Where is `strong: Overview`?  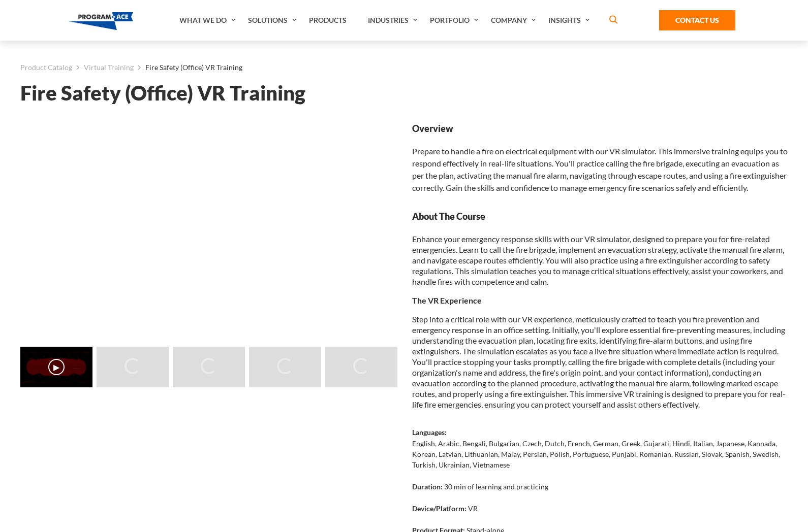 strong: Overview is located at coordinates (600, 129).